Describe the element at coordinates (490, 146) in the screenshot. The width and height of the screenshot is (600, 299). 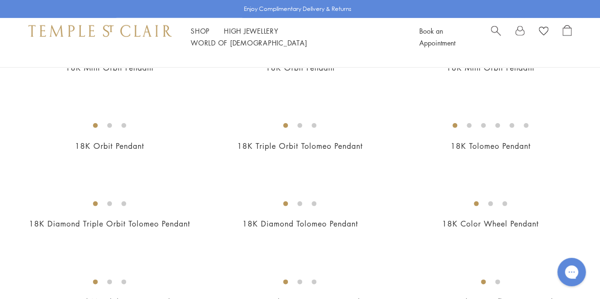
I see `a: 18K Tolomeo Pendant` at that location.